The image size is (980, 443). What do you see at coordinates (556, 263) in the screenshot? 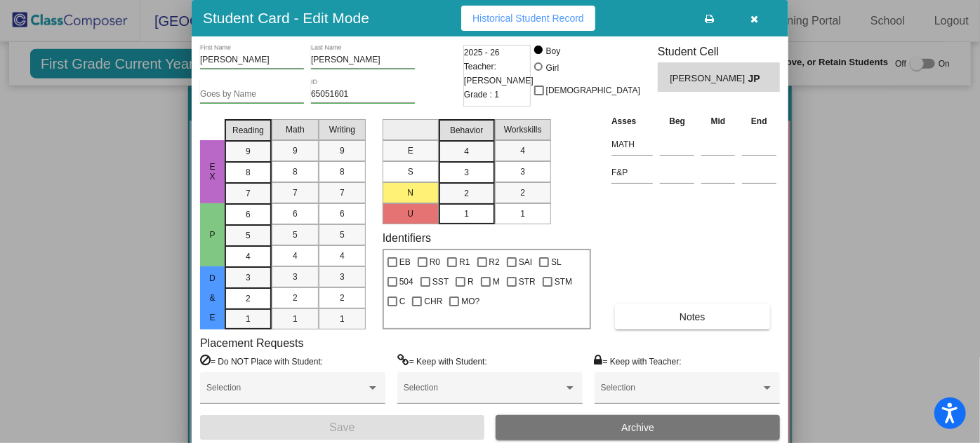
I see `span: SL` at bounding box center [556, 263].